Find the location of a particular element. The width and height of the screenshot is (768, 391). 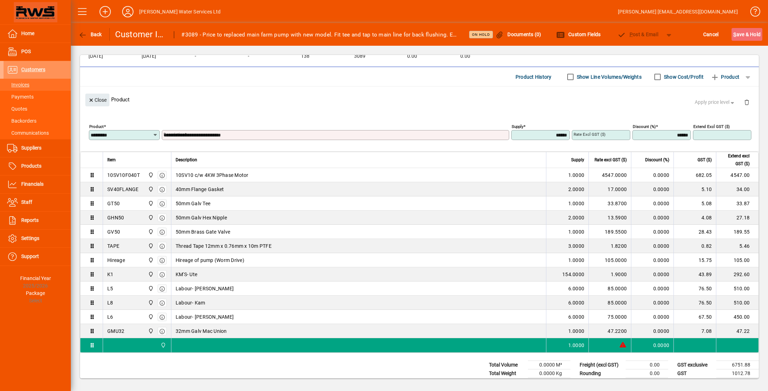

span: Custom Fields is located at coordinates (579, 34).